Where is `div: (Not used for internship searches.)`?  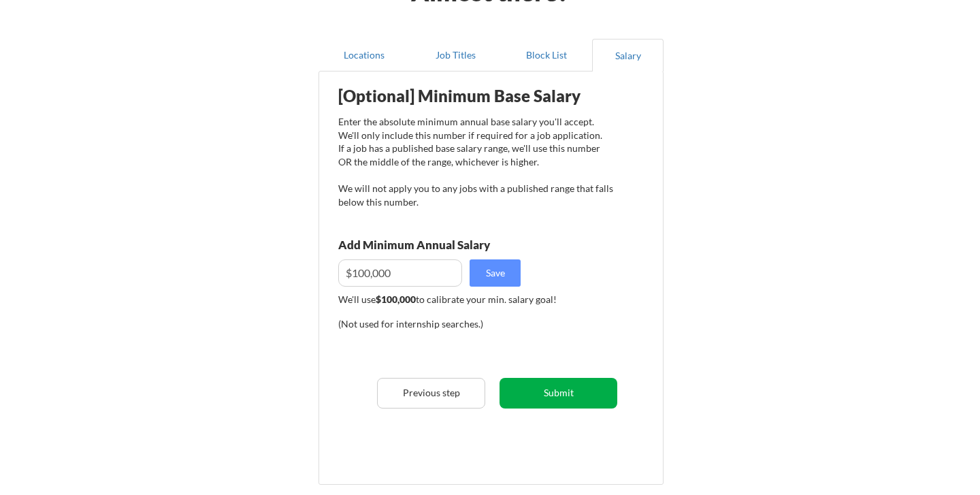 div: (Not used for internship searches.) is located at coordinates (431, 324).